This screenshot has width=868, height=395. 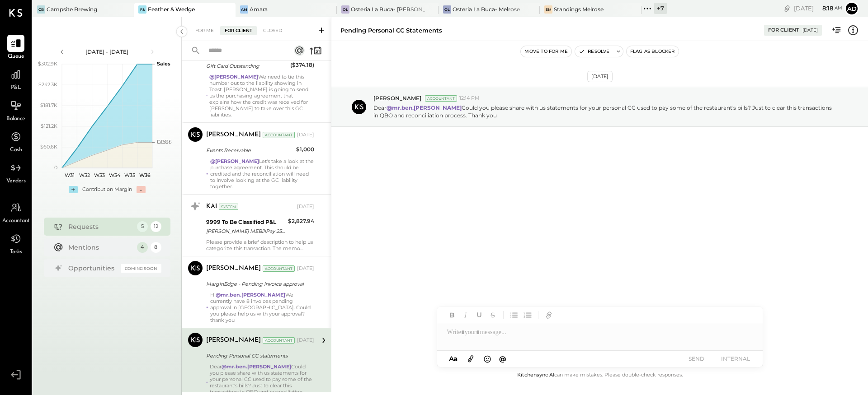 What do you see at coordinates (49, 105) in the screenshot?
I see `text: $181.7K` at bounding box center [49, 105].